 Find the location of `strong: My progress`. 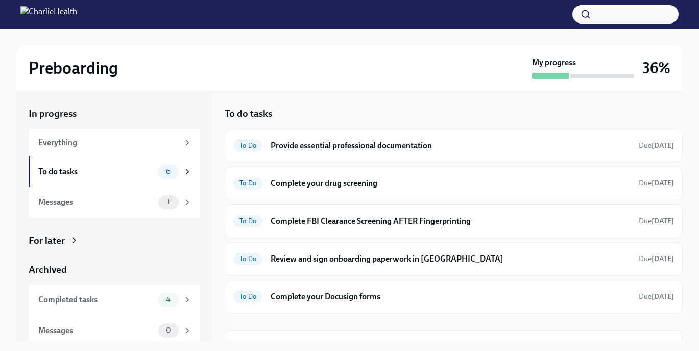

strong: My progress is located at coordinates (554, 63).